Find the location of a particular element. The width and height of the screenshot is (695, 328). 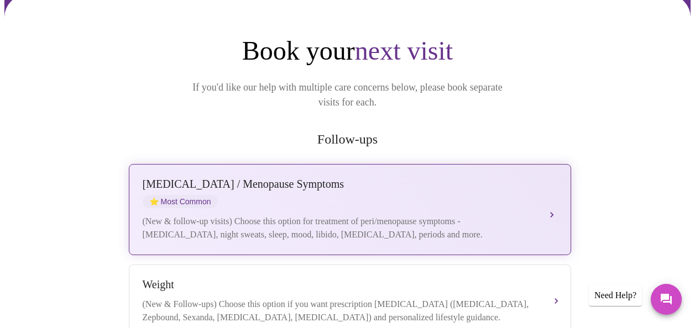

div: (New & follow-up visits) Choose this option for treatment of peri/menopause symptoms - [MEDICAL_D... is located at coordinates (339, 228).